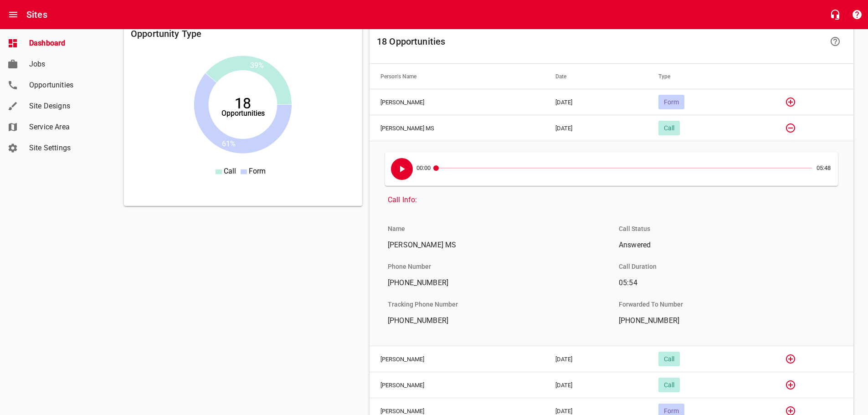 The image size is (868, 415). I want to click on text: 39%, so click(257, 65).